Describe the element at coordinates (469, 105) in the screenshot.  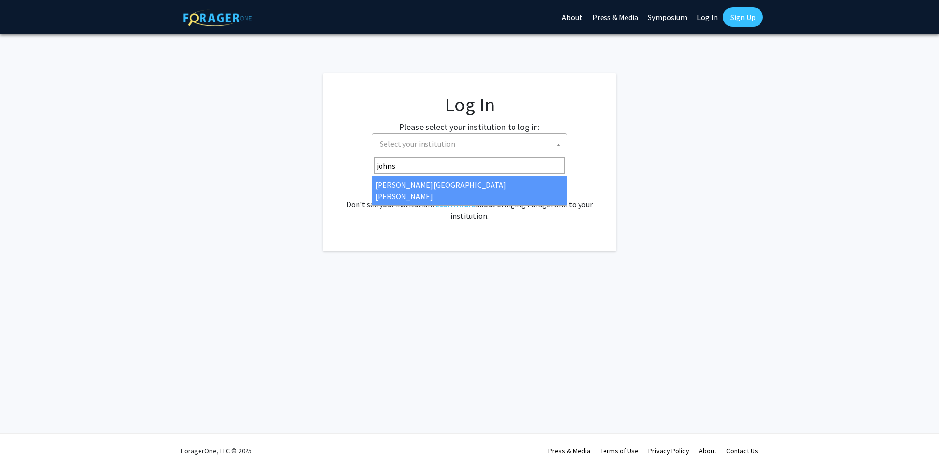
I see `h1: Log In` at that location.